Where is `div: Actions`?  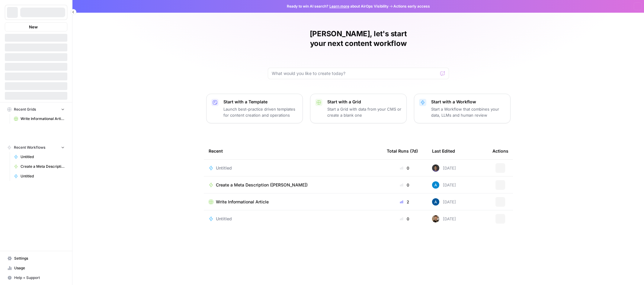
div: Actions is located at coordinates (500, 151).